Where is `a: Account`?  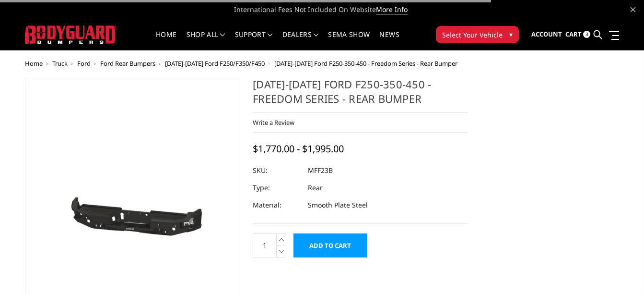 a: Account is located at coordinates (547, 35).